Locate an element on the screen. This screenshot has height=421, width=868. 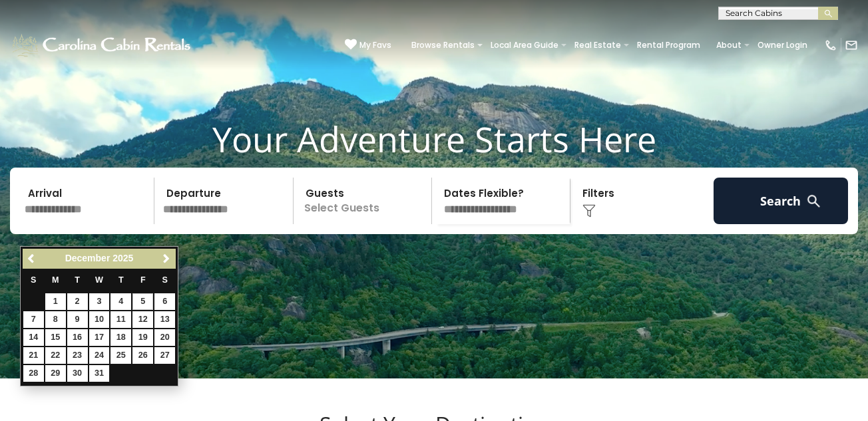
a: Browse Rentals is located at coordinates (443, 46).